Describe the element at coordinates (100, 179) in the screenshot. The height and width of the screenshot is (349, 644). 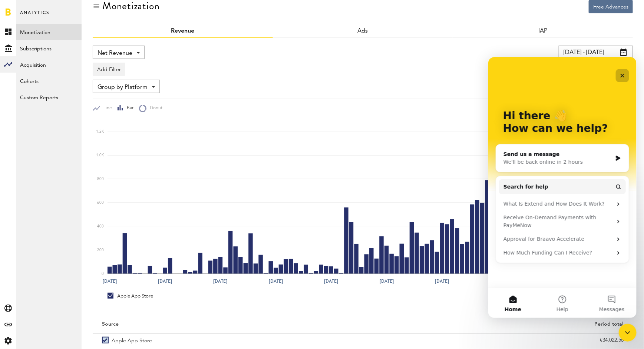
I see `text: 800` at that location.